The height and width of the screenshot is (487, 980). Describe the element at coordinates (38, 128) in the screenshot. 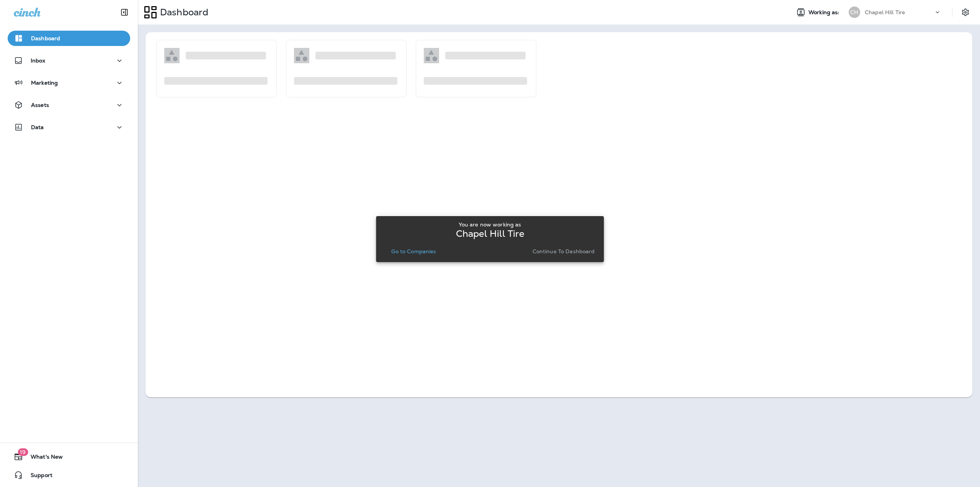

I see `p: Data` at that location.